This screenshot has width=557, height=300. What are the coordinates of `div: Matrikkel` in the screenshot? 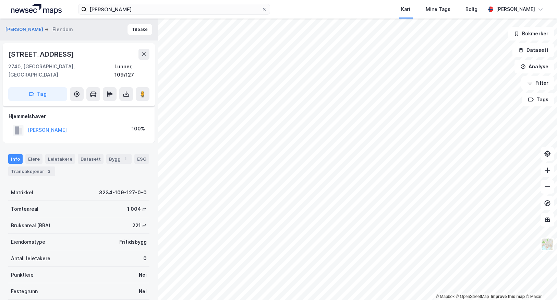 It's located at (22, 192).